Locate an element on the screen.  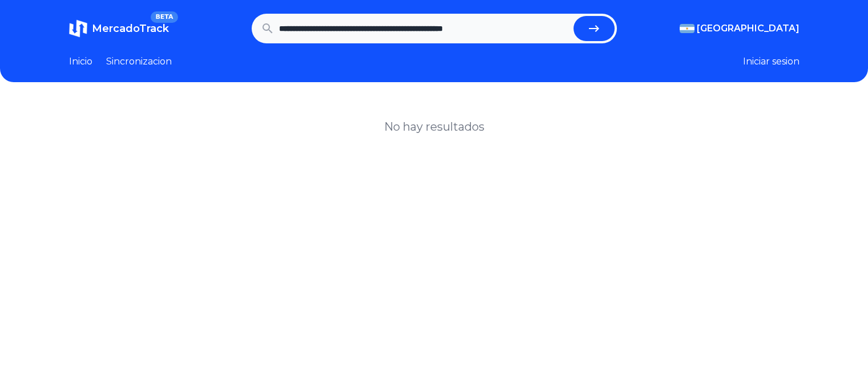
img: MercadoTrack is located at coordinates (78, 29).